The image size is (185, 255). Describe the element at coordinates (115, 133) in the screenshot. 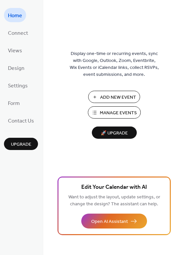

I see `span: 🚀 Upgrade` at that location.